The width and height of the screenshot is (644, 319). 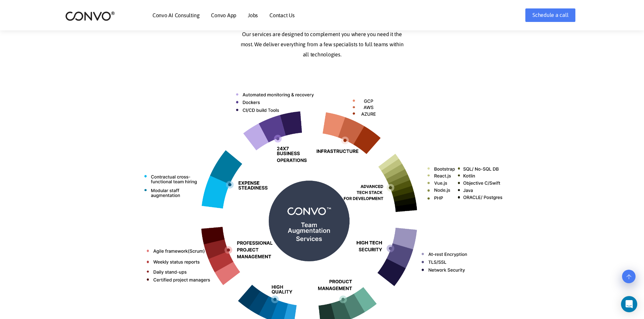 What do you see at coordinates (176, 15) in the screenshot?
I see `a: Convo AI Consulting` at bounding box center [176, 15].